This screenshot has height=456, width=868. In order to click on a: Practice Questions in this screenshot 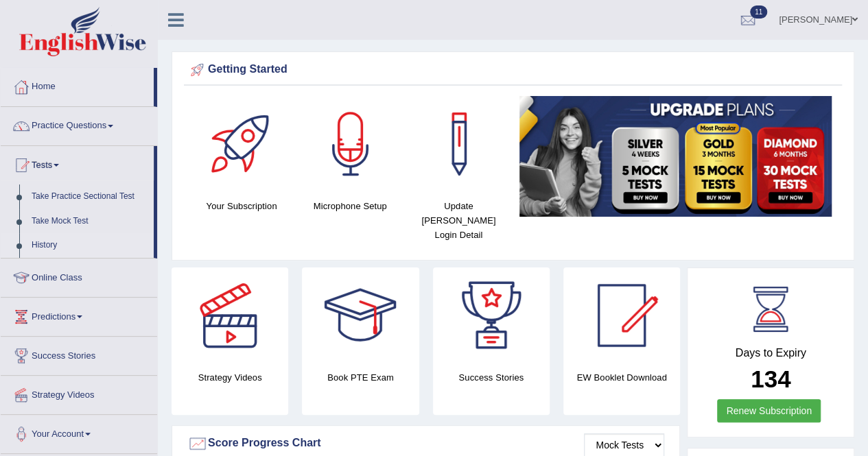, I will do `click(79, 124)`.